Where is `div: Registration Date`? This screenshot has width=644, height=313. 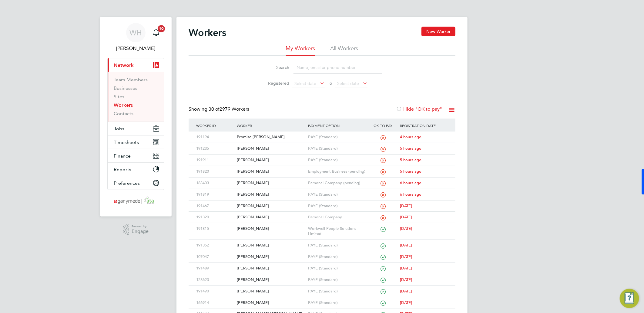
div: Registration Date is located at coordinates (423, 125).